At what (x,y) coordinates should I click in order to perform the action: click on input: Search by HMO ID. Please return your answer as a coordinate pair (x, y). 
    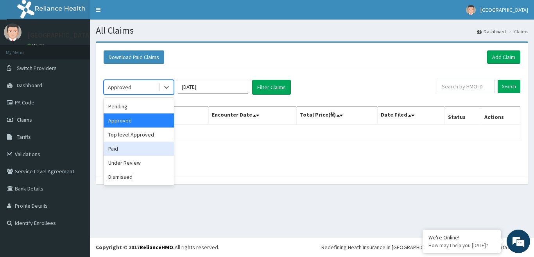
    Looking at the image, I should click on (466, 86).